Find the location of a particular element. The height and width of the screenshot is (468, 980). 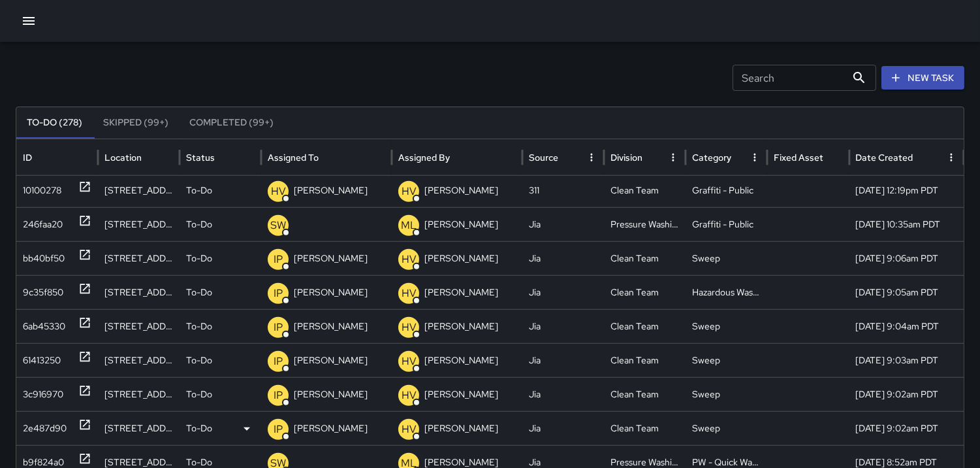

div: Date Created is located at coordinates (885, 157).